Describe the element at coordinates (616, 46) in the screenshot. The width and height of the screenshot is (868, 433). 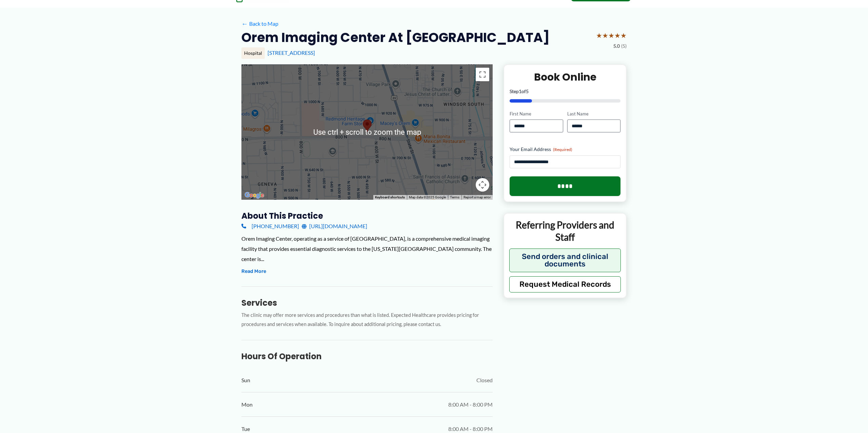
I see `span: 5.0` at that location.